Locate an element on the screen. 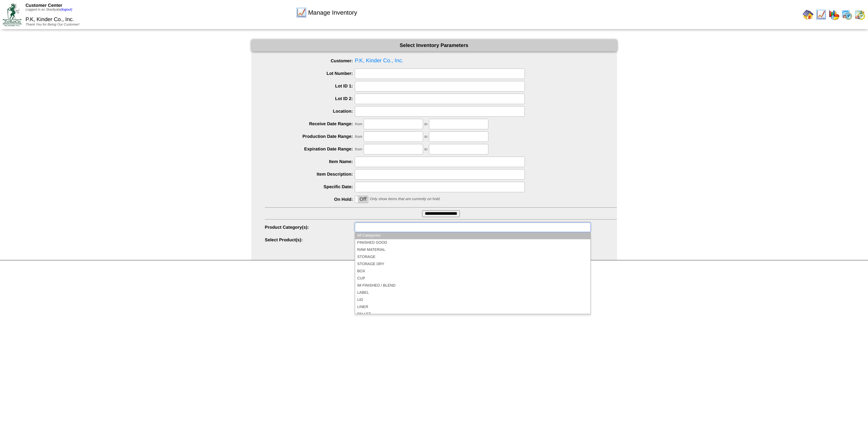 The height and width of the screenshot is (437, 868). img: ZoRoCo_Logo(Green%26Foil)%20jpg.webp is located at coordinates (12, 14).